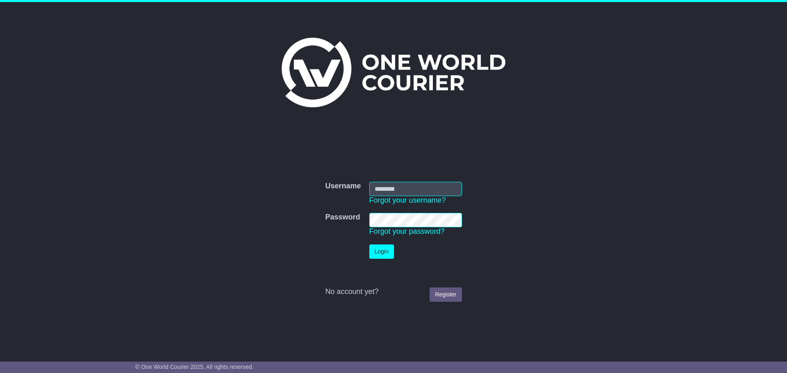 Image resolution: width=787 pixels, height=373 pixels. Describe the element at coordinates (393, 292) in the screenshot. I see `div: No account yet?` at that location.